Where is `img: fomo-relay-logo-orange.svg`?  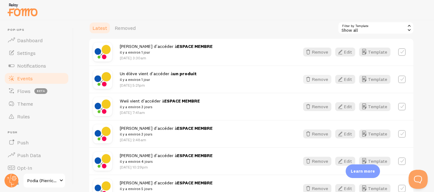 img: fomo-relay-logo-orange.svg is located at coordinates (23, 10).